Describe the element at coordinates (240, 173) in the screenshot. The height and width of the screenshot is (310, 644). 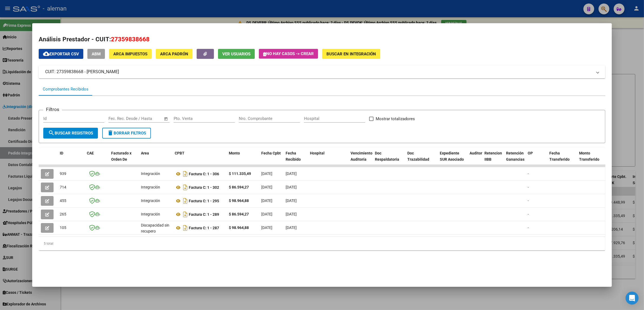
I see `strong: $ 111.335,49` at that location.